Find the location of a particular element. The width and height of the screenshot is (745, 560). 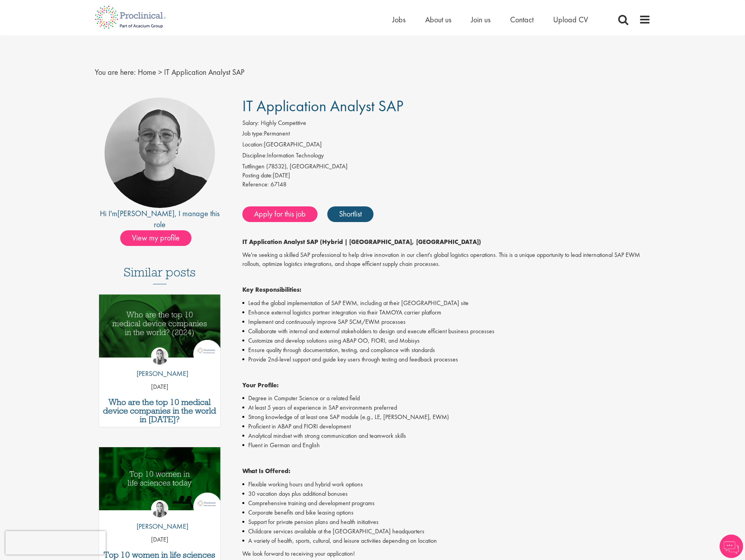

li: Information Technology is located at coordinates (446, 156).